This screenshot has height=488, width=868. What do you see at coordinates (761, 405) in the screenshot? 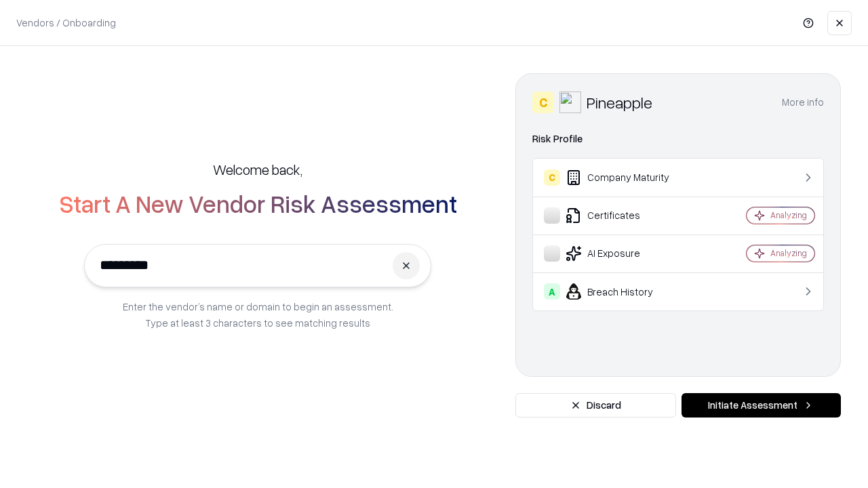
I see `button: Initiate Assessment` at bounding box center [761, 405].